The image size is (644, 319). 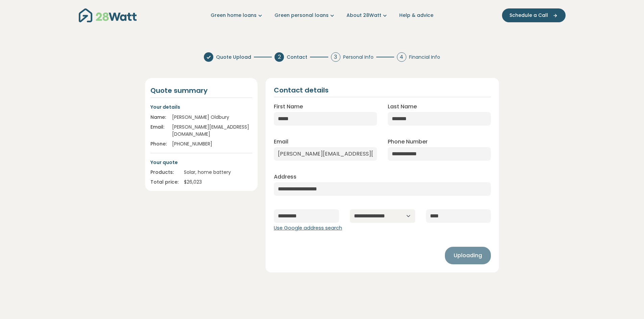 I want to click on div: Solar, home battery, so click(x=218, y=172).